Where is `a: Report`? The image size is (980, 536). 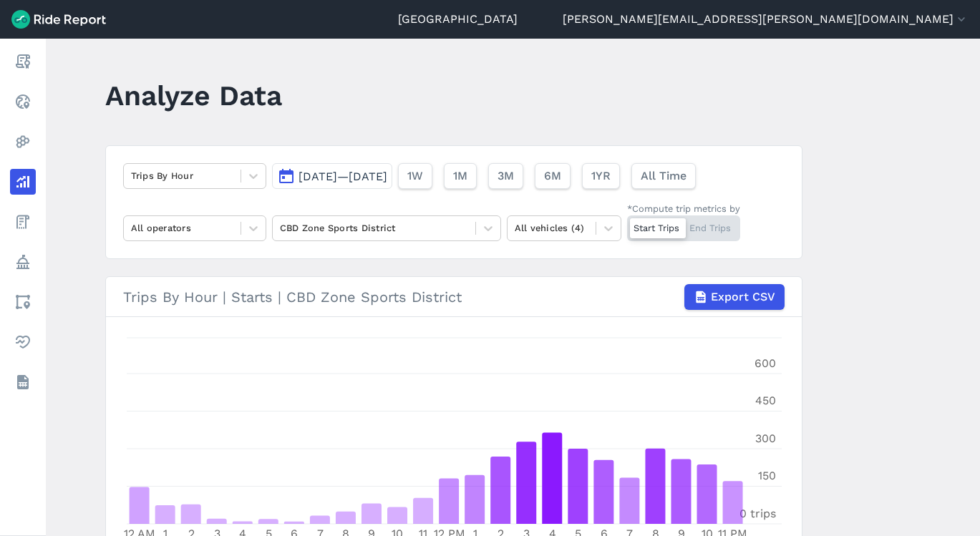 a: Report is located at coordinates (23, 61).